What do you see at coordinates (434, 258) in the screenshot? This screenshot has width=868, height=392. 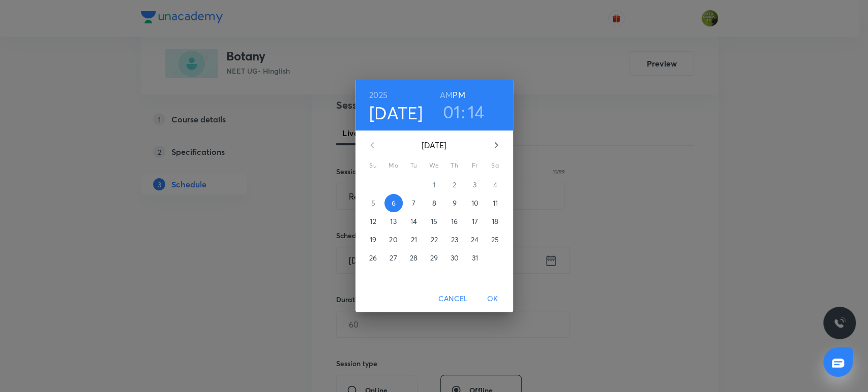 I see `p: 29` at bounding box center [434, 258].